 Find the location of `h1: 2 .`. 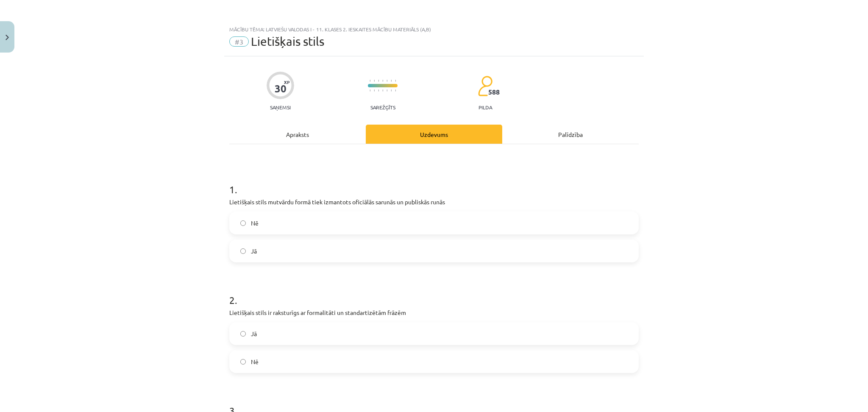

h1: 2 . is located at coordinates (434, 293).